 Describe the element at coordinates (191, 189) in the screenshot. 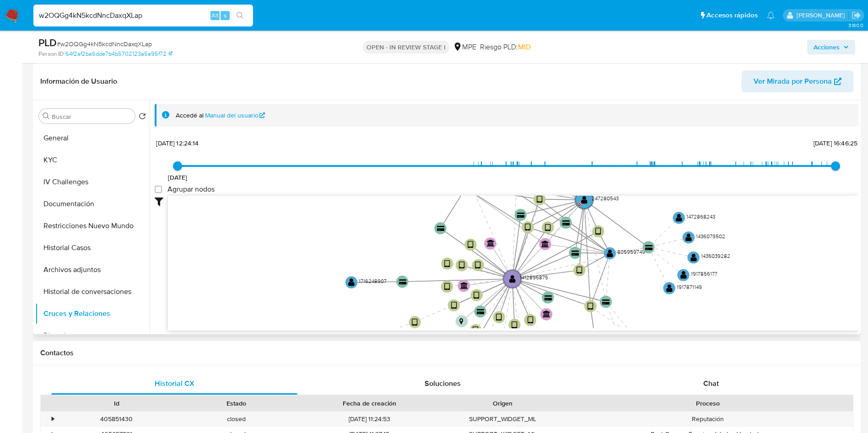

I see `span: Agrupar nodos` at that location.